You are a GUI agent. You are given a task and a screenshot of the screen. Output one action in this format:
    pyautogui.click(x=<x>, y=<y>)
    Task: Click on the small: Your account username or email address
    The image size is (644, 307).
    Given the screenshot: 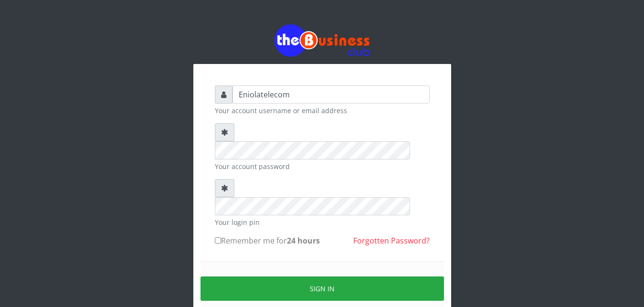 What is the action you would take?
    pyautogui.click(x=322, y=110)
    